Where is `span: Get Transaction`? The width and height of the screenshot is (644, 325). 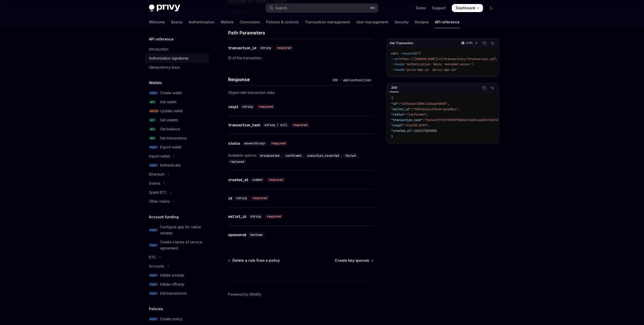
span: Get Transaction is located at coordinates (401, 43).